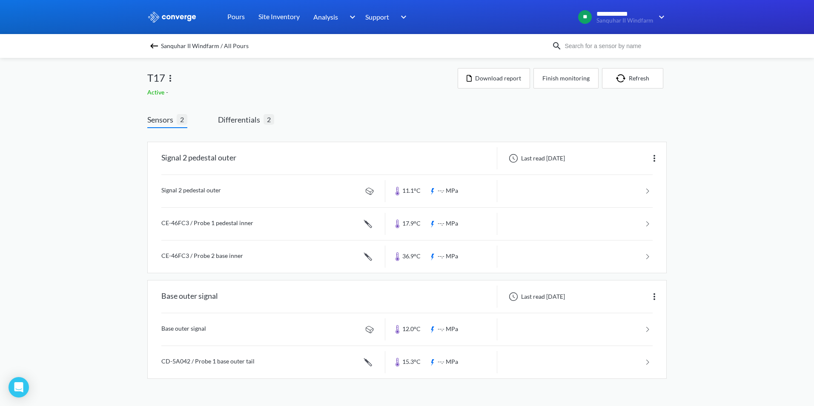  Describe the element at coordinates (19, 387) in the screenshot. I see `div: Open Intercom Messenger` at that location.